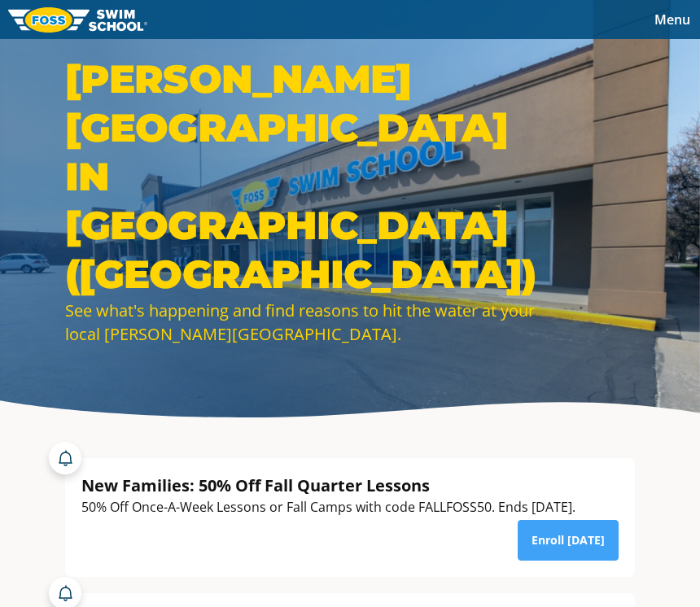 Image resolution: width=700 pixels, height=607 pixels. What do you see at coordinates (77, 20) in the screenshot?
I see `img: FOSS Swim School Logo` at bounding box center [77, 20].